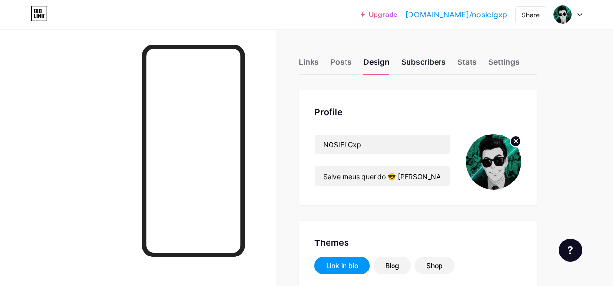 The image size is (613, 286). What do you see at coordinates (418, 112) in the screenshot?
I see `div: Profile` at bounding box center [418, 112].